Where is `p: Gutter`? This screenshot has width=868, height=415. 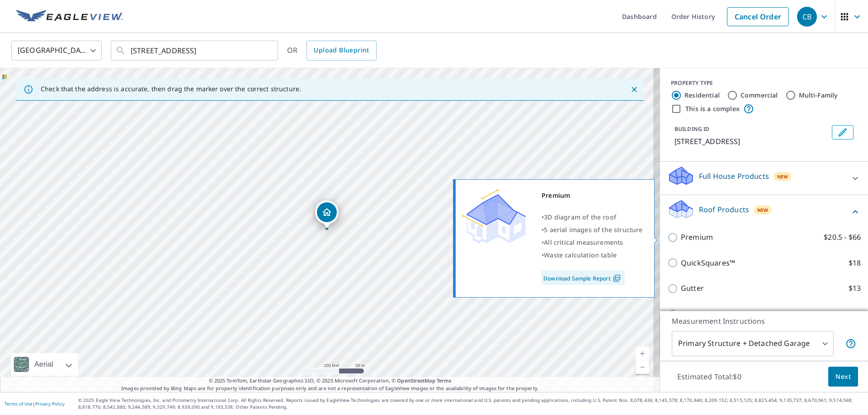 p: Gutter is located at coordinates (692, 288).